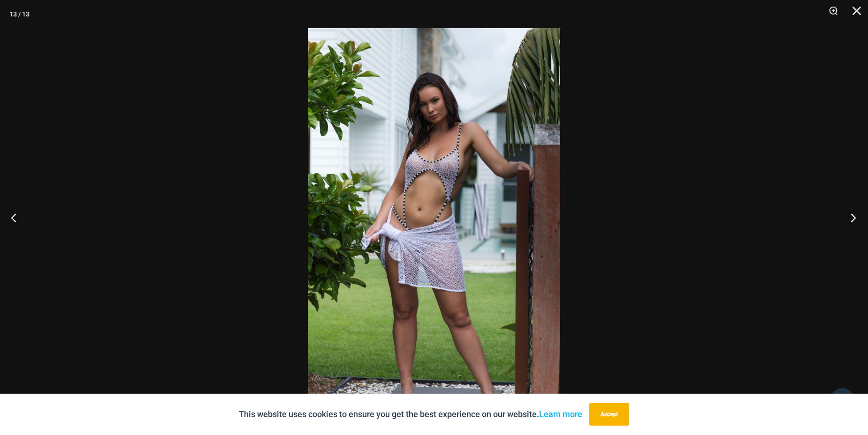 The height and width of the screenshot is (435, 868). I want to click on div: 13 / 13, so click(19, 14).